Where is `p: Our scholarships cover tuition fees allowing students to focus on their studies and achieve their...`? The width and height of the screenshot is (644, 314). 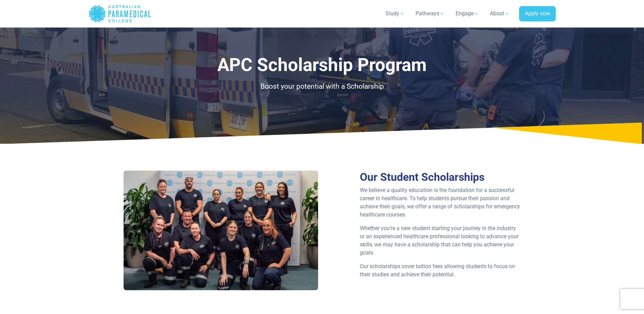 p: Our scholarships cover tuition fees allowing students to focus on their studies and achieve their... is located at coordinates (440, 270).